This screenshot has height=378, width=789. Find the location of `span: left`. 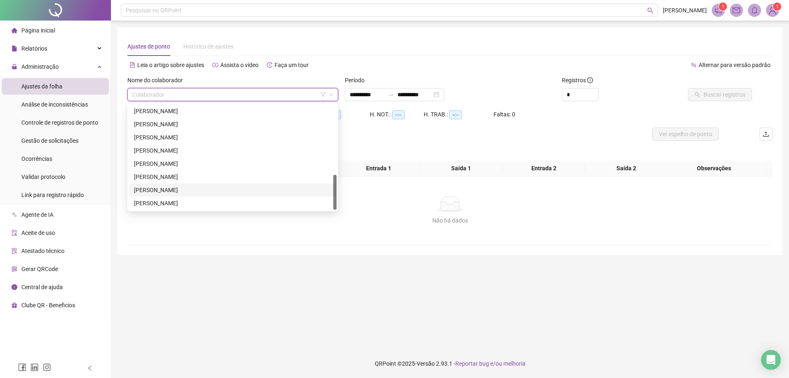

span: left is located at coordinates (90, 368).